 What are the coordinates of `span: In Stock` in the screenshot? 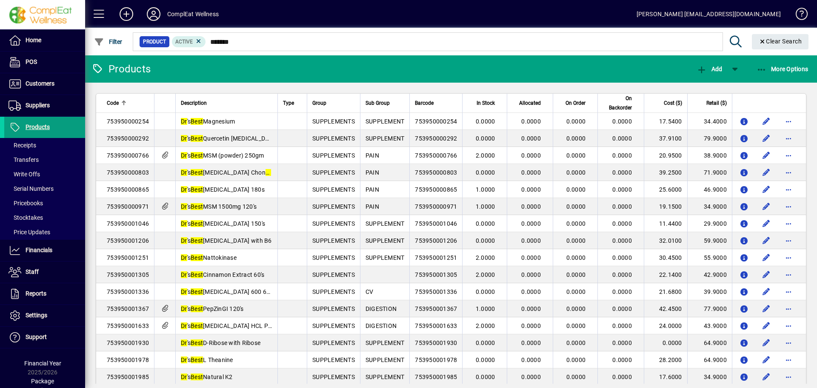 It's located at (485, 103).